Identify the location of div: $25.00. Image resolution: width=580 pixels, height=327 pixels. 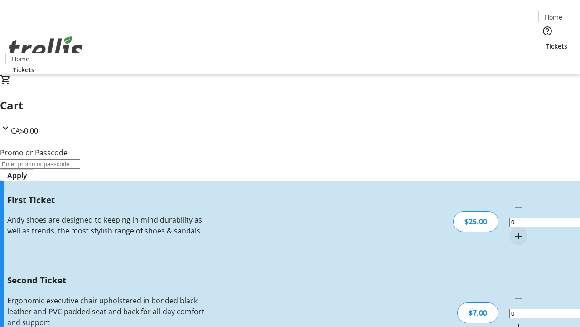
(476, 221).